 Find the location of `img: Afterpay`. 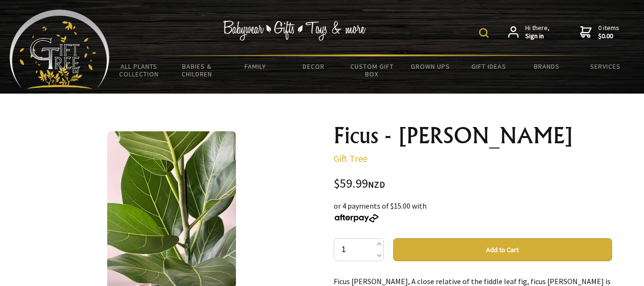

img: Afterpay is located at coordinates (357, 218).